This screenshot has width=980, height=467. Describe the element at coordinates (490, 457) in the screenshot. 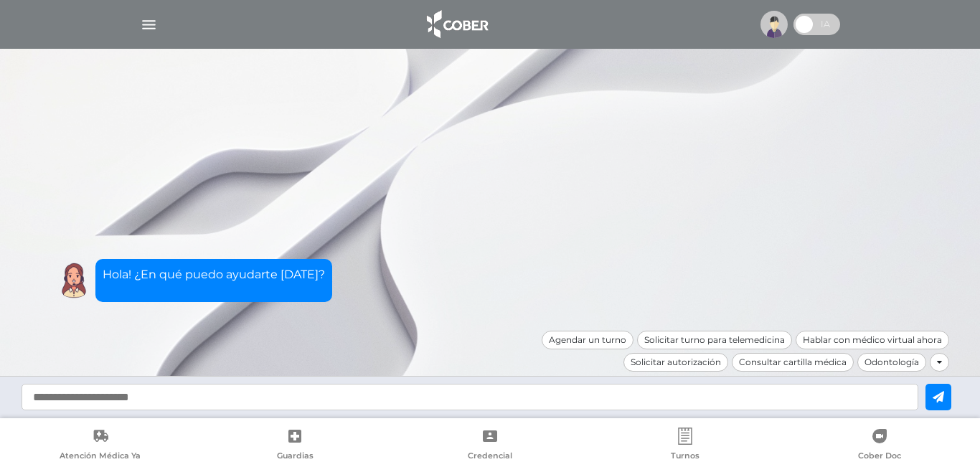

I see `span: Credencial` at that location.